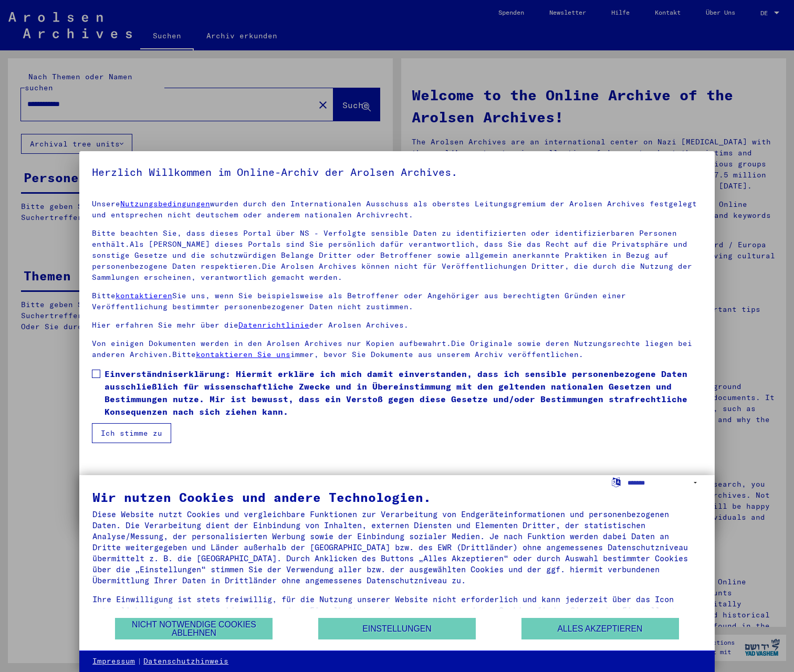 The width and height of the screenshot is (794, 672). Describe the element at coordinates (397, 611) in the screenshot. I see `div: Ihre Einwilligung ist stets freiwillig, für die Nutzung unserer Website nicht erforderlich und ka...` at that location.